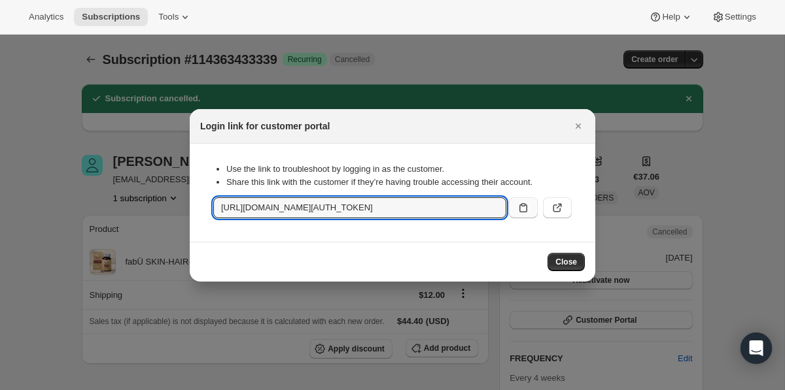 This screenshot has width=785, height=390. Describe the element at coordinates (111, 17) in the screenshot. I see `span: Subscriptions` at that location.